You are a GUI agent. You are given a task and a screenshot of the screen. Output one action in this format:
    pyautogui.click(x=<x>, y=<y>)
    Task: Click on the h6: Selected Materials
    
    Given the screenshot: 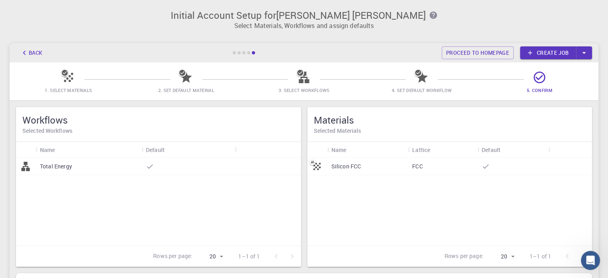 What is the action you would take?
    pyautogui.click(x=450, y=131)
    